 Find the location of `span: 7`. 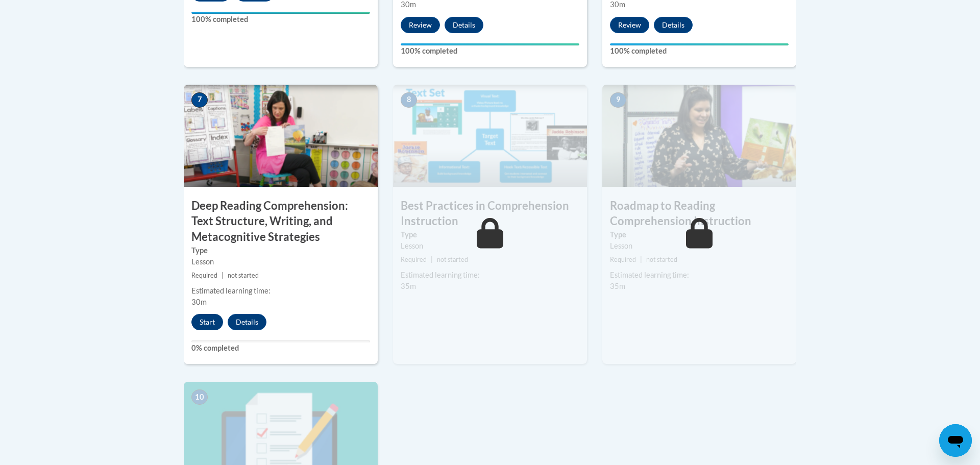

span: 7 is located at coordinates (200, 100).